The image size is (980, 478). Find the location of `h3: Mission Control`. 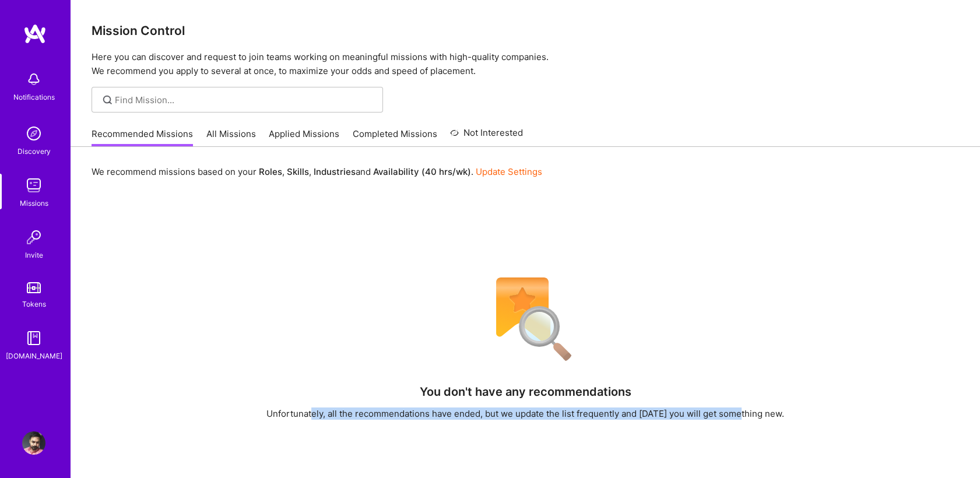

h3: Mission Control is located at coordinates (525, 31).